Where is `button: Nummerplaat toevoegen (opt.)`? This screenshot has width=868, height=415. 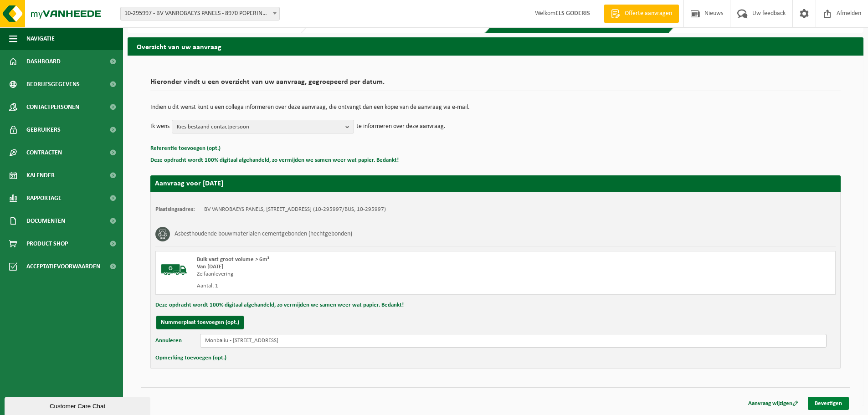
button: Nummerplaat toevoegen (opt.) is located at coordinates (200, 322).